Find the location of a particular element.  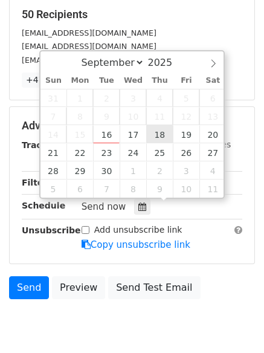

span: October 11, 2025 is located at coordinates (213, 189).